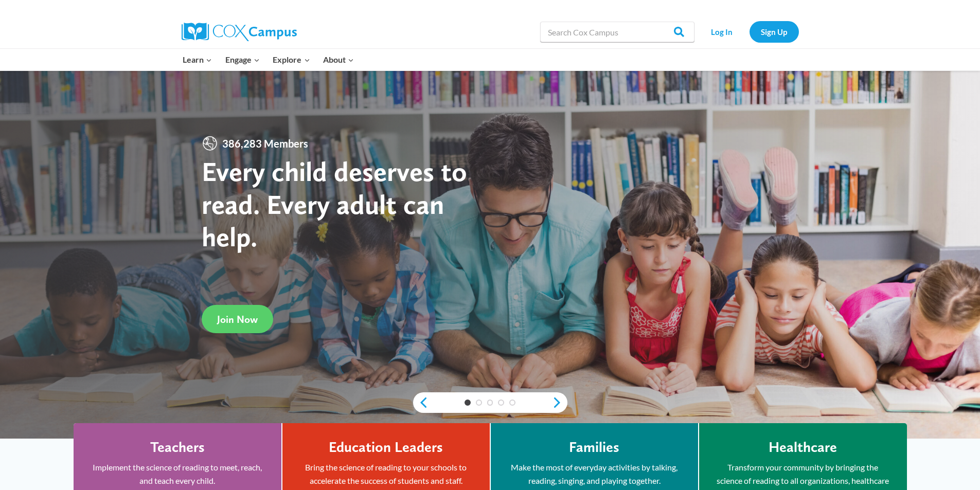  Describe the element at coordinates (490, 403) in the screenshot. I see `div: content slider buttons` at that location.